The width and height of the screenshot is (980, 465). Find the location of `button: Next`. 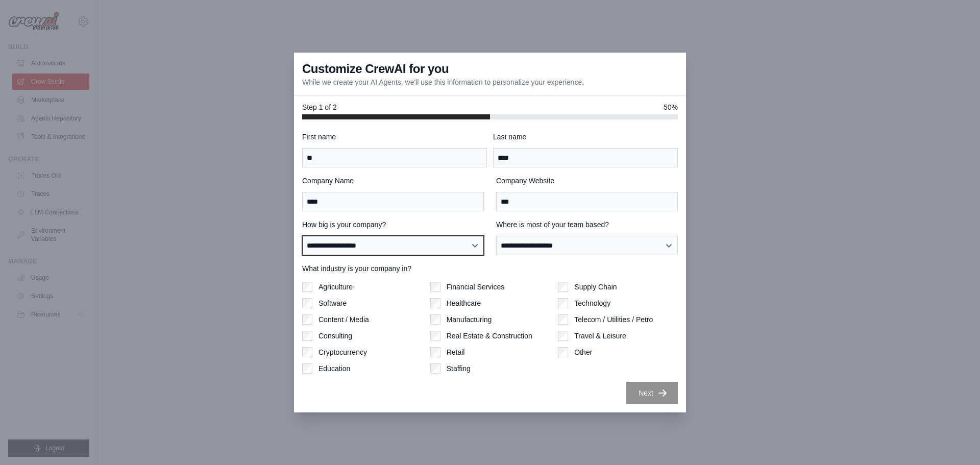

button: Next is located at coordinates (652, 393).